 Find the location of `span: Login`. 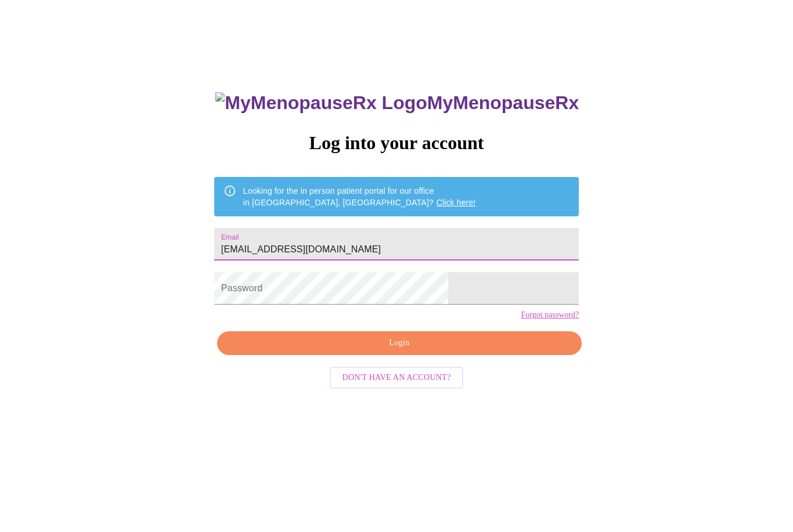

span: Login is located at coordinates (400, 343).